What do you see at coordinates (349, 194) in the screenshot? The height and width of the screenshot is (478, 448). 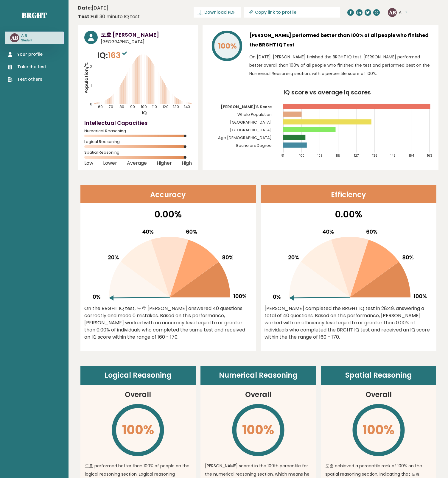 I see `header: Efficiency` at bounding box center [349, 194].